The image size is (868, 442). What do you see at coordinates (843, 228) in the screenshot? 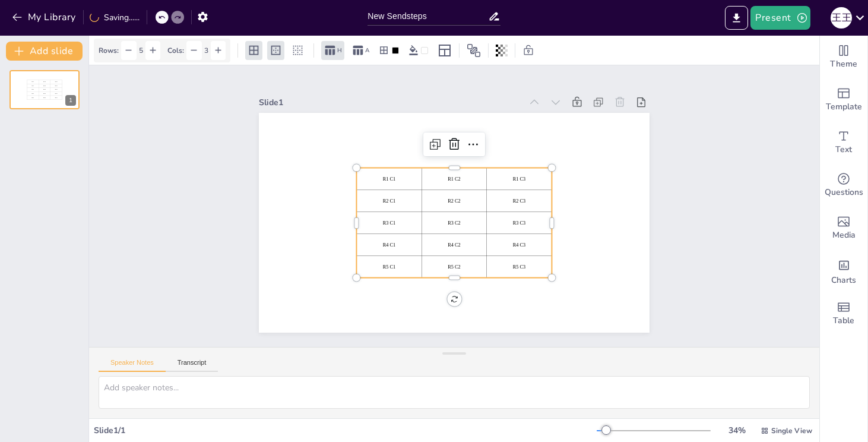
I see `div: Add images, graphics, shapes or video` at bounding box center [843, 228].